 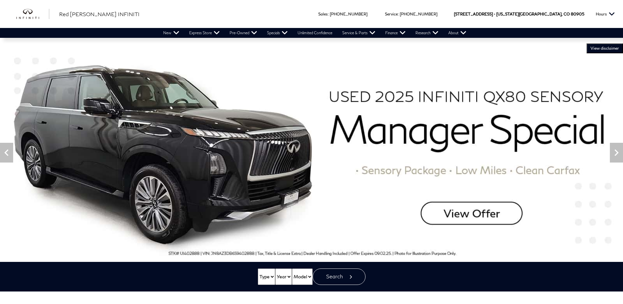 I want to click on span: VIEW DISCLAIMER, so click(x=605, y=48).